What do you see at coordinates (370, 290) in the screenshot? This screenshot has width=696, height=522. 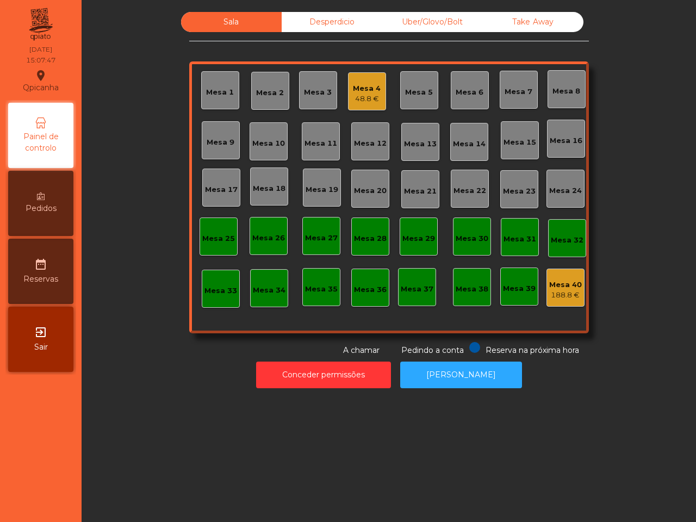 I see `div: Mesa 36` at bounding box center [370, 290].